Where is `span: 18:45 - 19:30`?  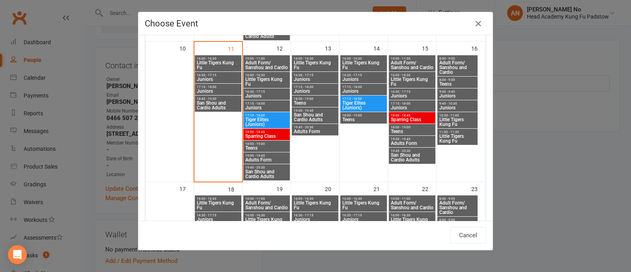
span: 18:45 - 19:30 is located at coordinates (218, 99).